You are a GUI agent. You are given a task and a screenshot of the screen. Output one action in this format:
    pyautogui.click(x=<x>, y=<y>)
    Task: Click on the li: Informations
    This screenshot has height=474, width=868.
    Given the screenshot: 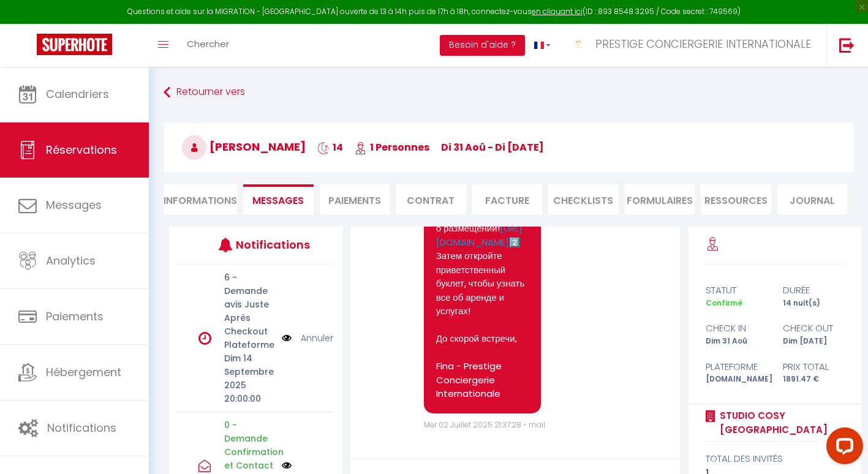 What is the action you would take?
    pyautogui.click(x=200, y=199)
    